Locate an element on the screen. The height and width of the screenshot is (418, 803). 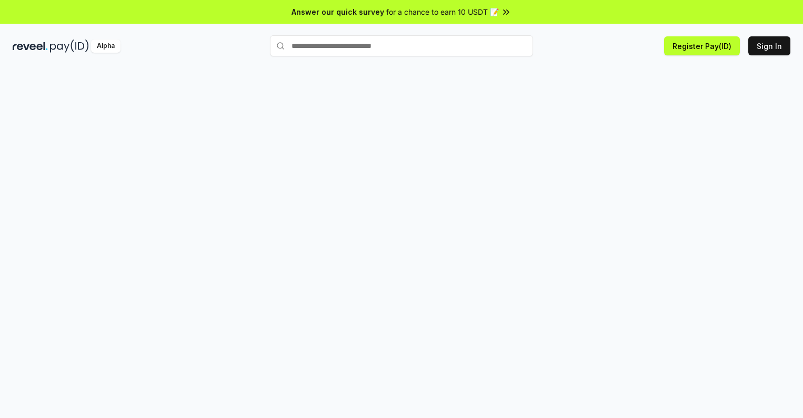
img: pay_id is located at coordinates (70, 46).